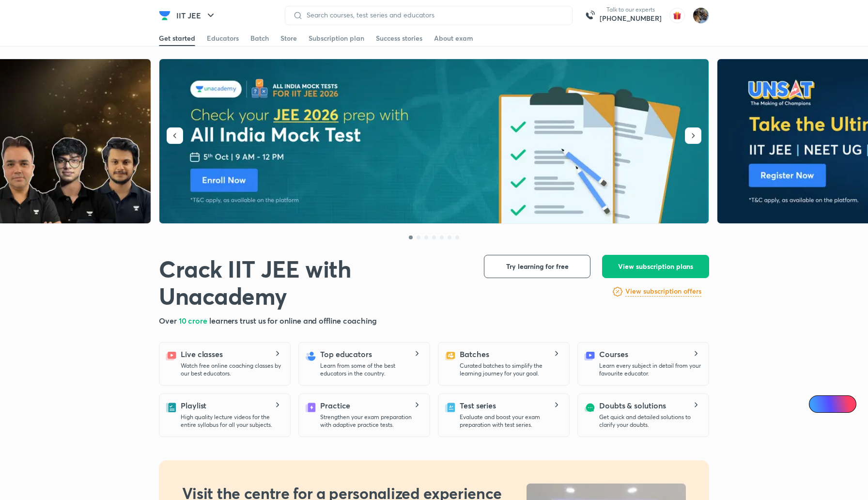 This screenshot has width=868, height=500. I want to click on img: avatar, so click(677, 16).